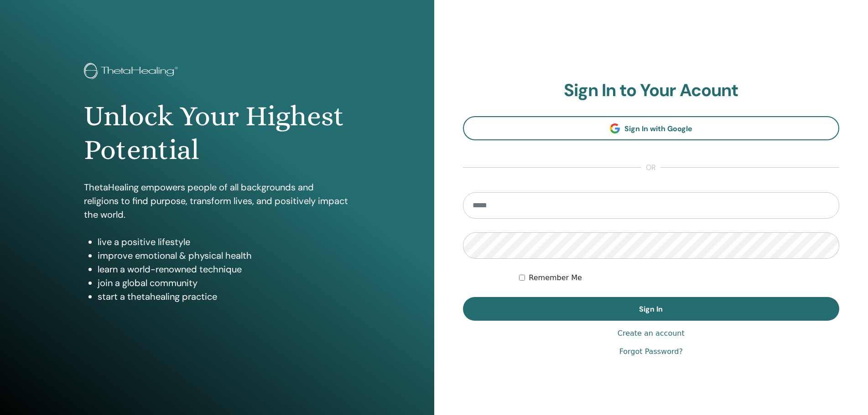  Describe the element at coordinates (651, 168) in the screenshot. I see `span: or` at that location.